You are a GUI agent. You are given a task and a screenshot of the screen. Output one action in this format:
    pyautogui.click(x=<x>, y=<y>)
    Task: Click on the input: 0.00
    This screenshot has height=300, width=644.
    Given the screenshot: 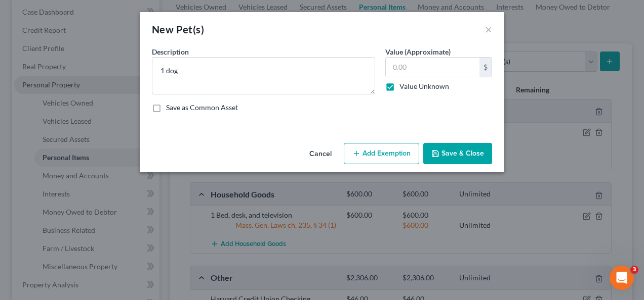 What is the action you would take?
    pyautogui.click(x=432, y=67)
    